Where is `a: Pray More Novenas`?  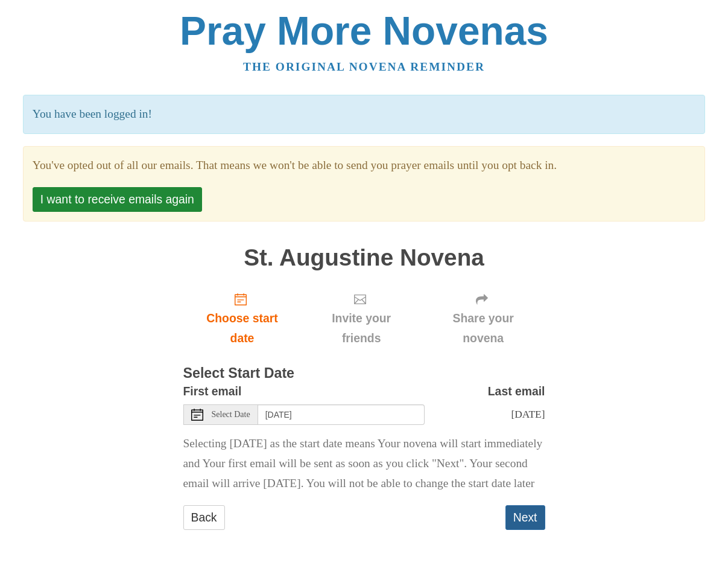 a: Pray More Novenas is located at coordinates (364, 31).